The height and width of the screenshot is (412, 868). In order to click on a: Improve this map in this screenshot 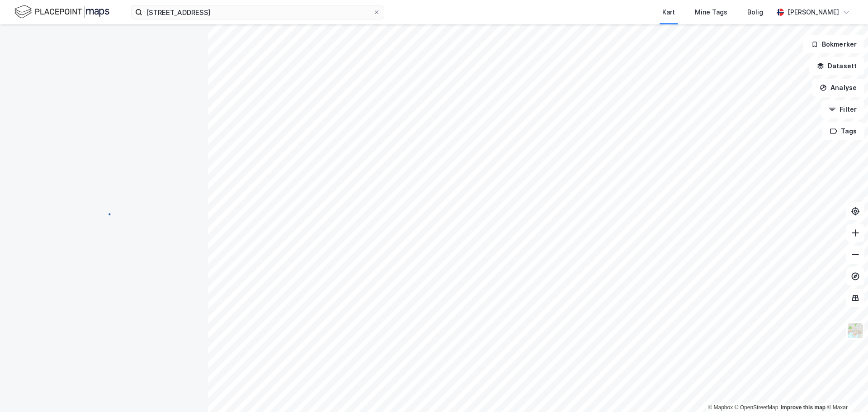, I will do `click(803, 408)`.